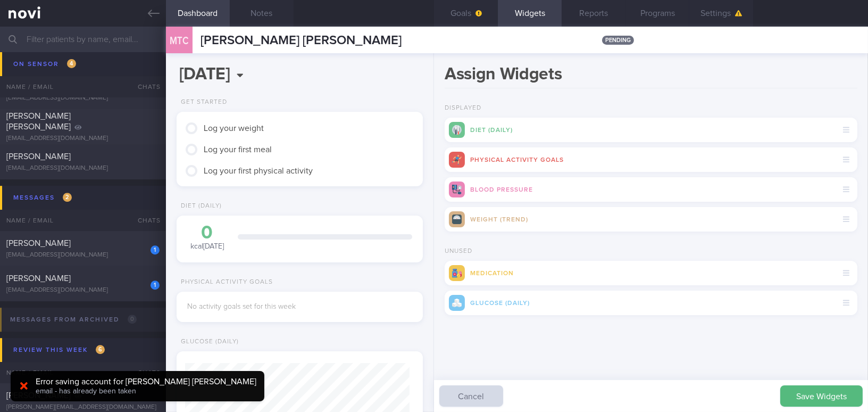 Image resolution: width=868 pixels, height=412 pixels. What do you see at coordinates (471, 396) in the screenshot?
I see `button: Cancel` at bounding box center [471, 396].